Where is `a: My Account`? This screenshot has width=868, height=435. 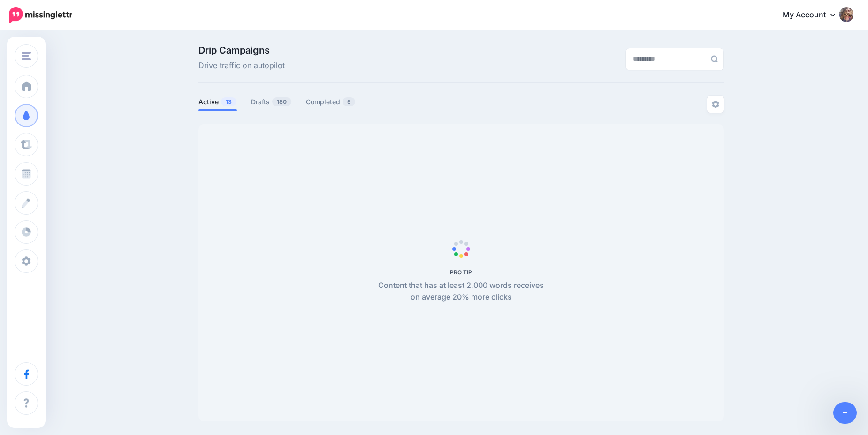
a: My Account is located at coordinates (813, 15).